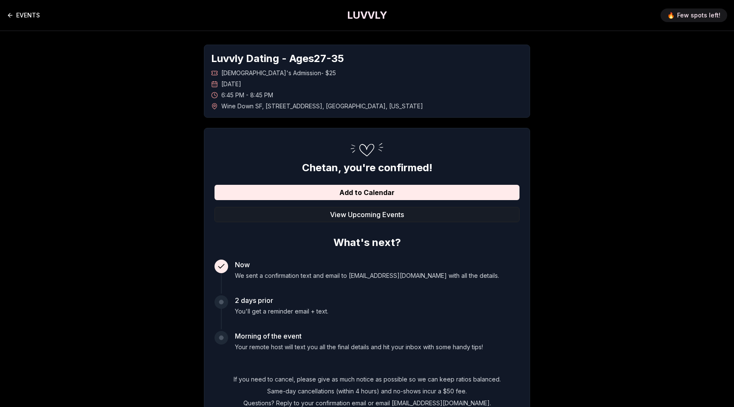 The width and height of the screenshot is (734, 407). I want to click on p: You'll get a reminder email + text., so click(282, 311).